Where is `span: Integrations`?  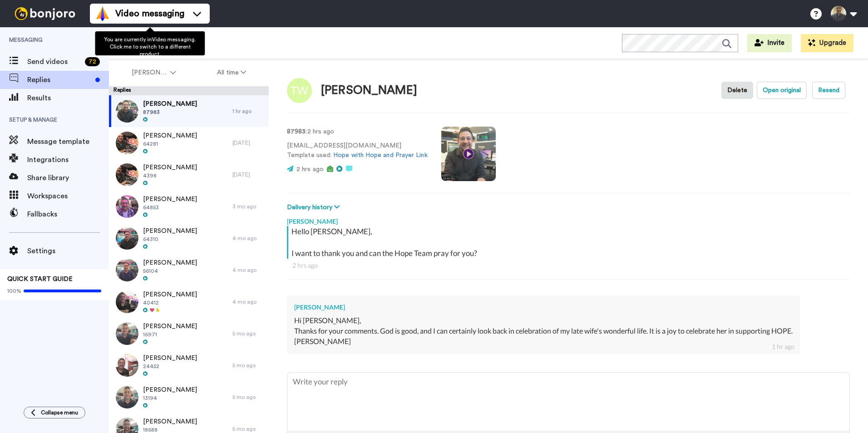 span: Integrations is located at coordinates (68, 160).